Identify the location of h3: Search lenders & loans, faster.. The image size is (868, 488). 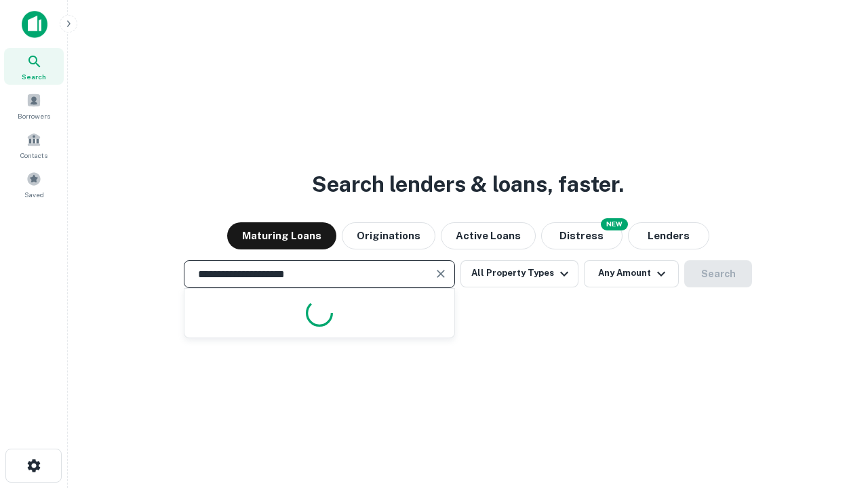
(468, 184).